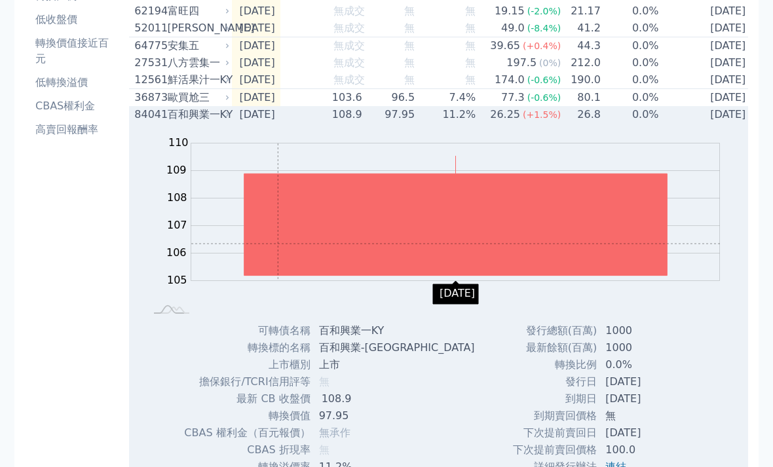 The width and height of the screenshot is (773, 467). I want to click on div: 77.3, so click(513, 98).